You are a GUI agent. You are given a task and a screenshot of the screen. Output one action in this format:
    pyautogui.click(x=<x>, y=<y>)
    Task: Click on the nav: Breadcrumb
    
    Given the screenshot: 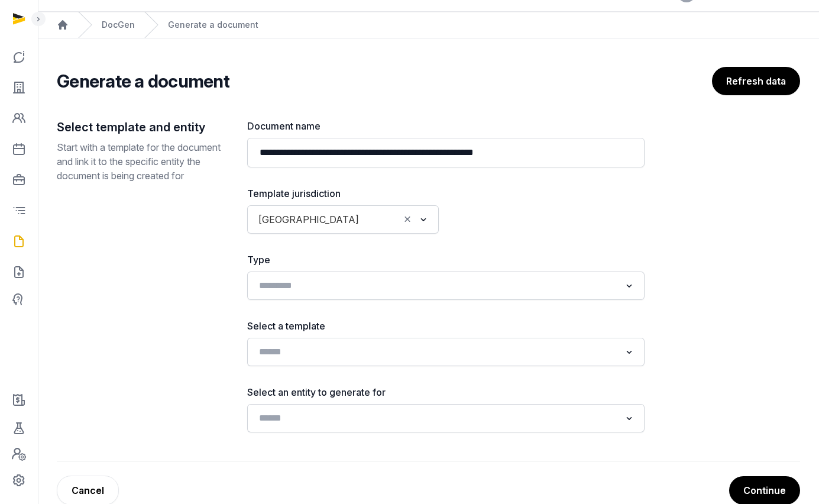 What is the action you would take?
    pyautogui.click(x=428, y=25)
    